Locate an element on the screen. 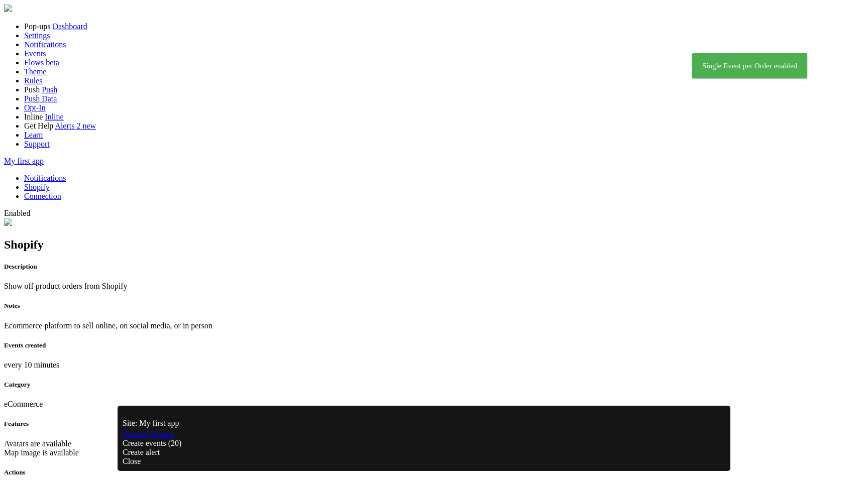  span: Get Help is located at coordinates (39, 126).